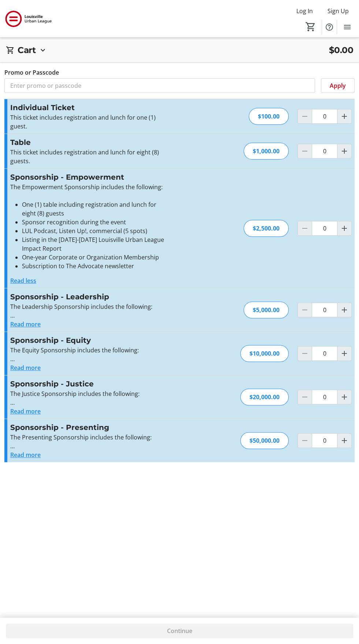 The width and height of the screenshot is (359, 644). Describe the element at coordinates (90, 350) in the screenshot. I see `p: The Equity Sponsorship includes the following:` at that location.